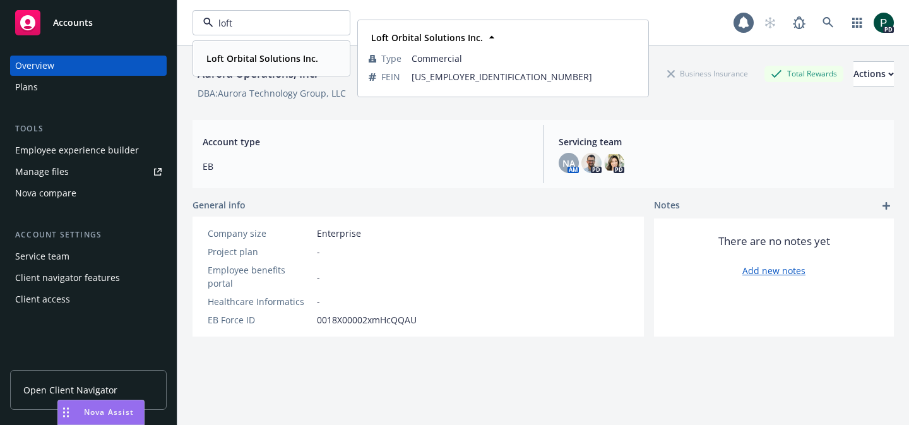 This screenshot has width=909, height=425. Describe the element at coordinates (42, 299) in the screenshot. I see `div: Client access` at that location.